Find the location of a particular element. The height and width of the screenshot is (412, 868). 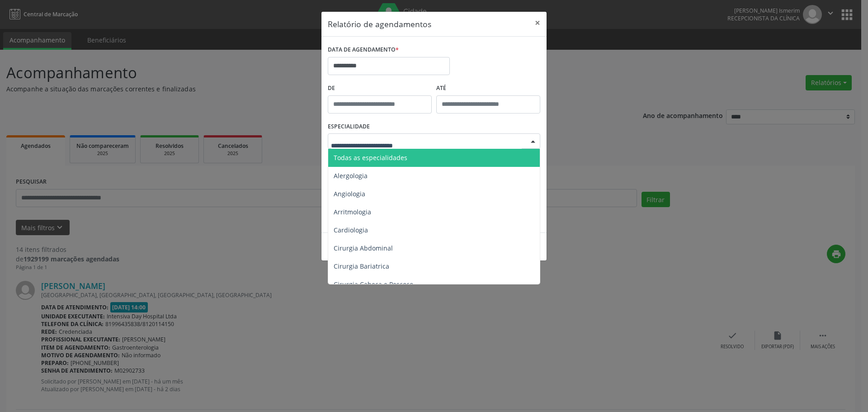

span: Angiologia is located at coordinates (350, 194).